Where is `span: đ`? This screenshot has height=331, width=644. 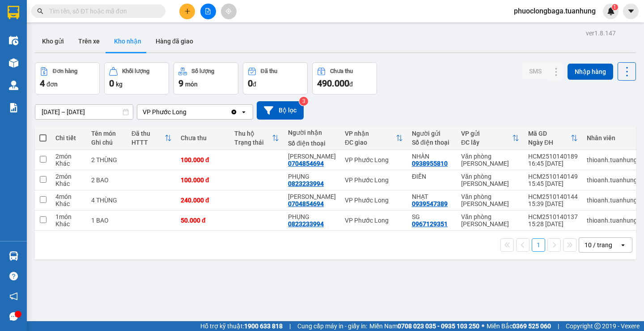 span: đ is located at coordinates (255, 84).